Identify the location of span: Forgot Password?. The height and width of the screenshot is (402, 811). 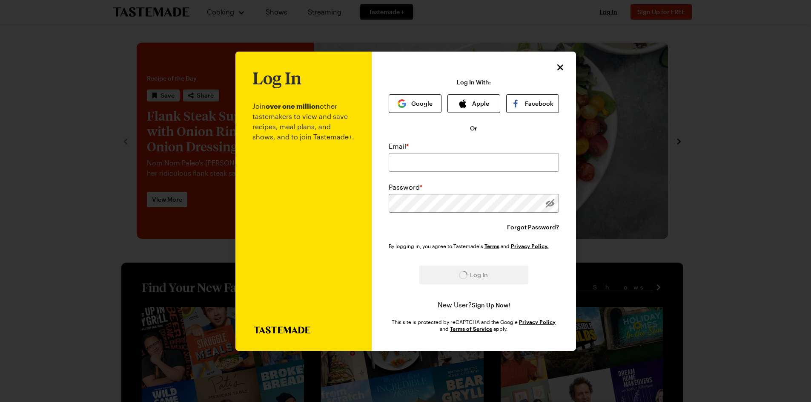
(533, 227).